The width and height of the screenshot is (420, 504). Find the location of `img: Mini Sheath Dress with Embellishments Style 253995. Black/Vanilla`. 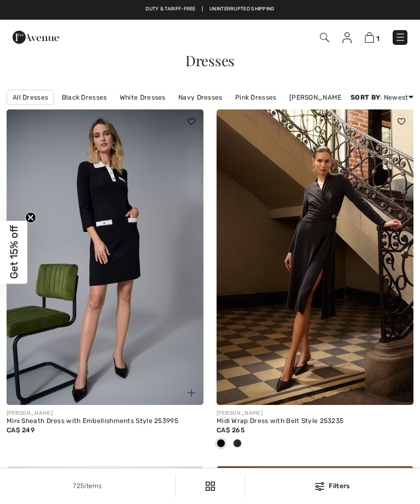

img: Mini Sheath Dress with Embellishments Style 253995. Black/Vanilla is located at coordinates (105, 257).